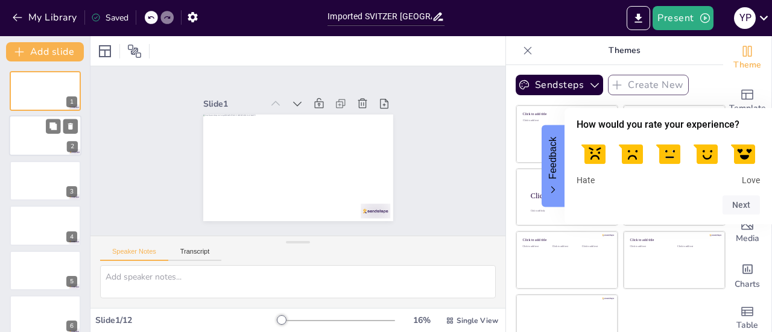 The height and width of the screenshot is (332, 772). I want to click on span: Love, so click(750, 181).